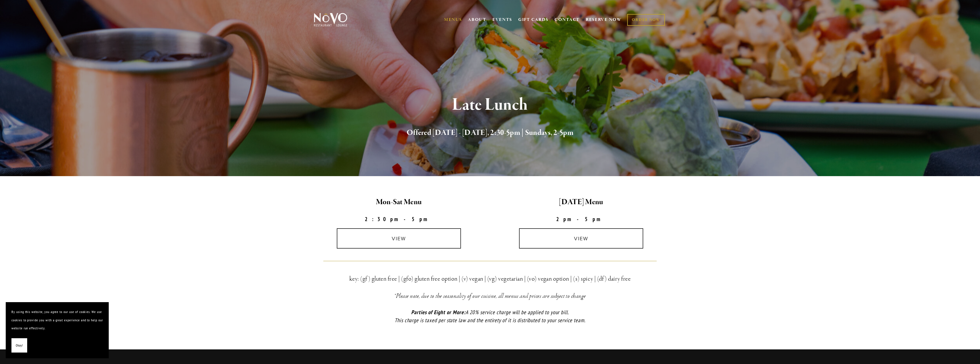 The image size is (980, 364). I want to click on button: Okay!, so click(19, 346).